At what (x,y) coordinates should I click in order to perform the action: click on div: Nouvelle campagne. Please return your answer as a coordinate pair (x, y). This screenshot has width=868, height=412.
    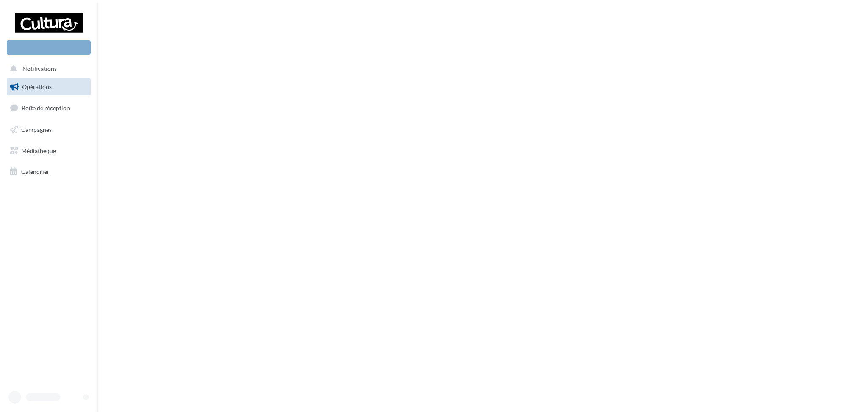
    Looking at the image, I should click on (49, 47).